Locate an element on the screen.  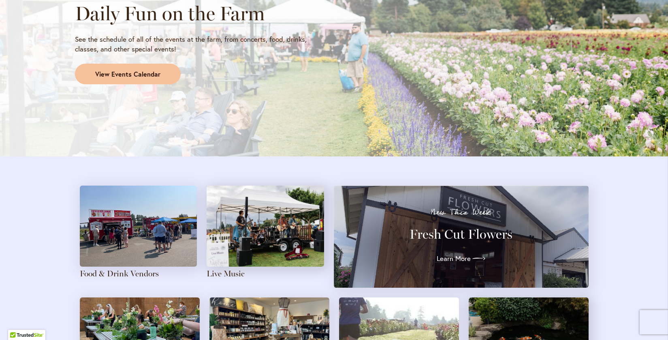
span: View Events Calendar is located at coordinates (128, 74).